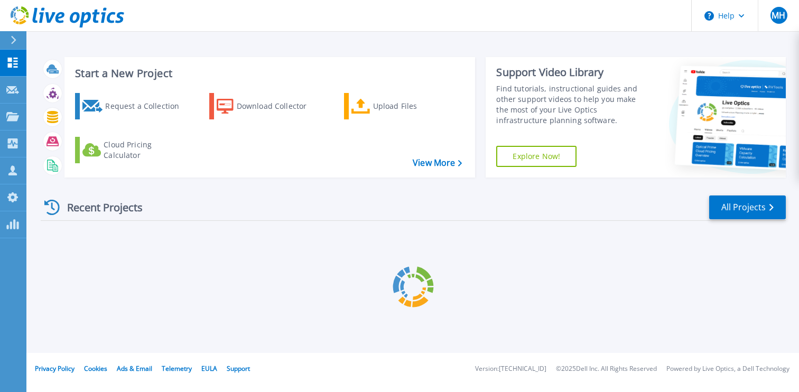 This screenshot has width=799, height=392. I want to click on a: EULA, so click(209, 368).